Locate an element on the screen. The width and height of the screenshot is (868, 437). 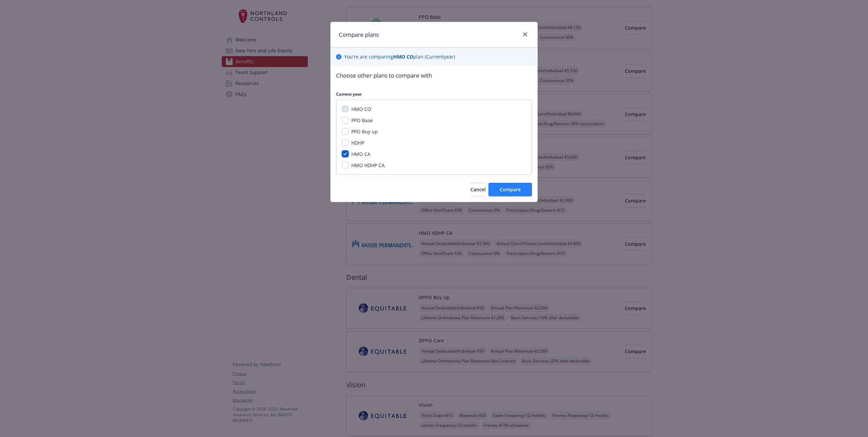
p: You ' re are comparing plan ( Current year) is located at coordinates (399, 56).